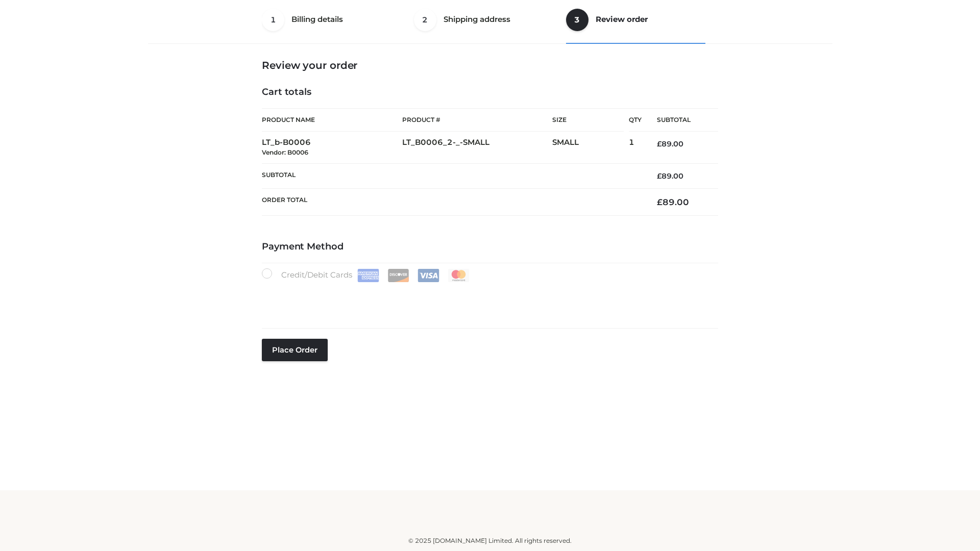 The width and height of the screenshot is (980, 551). Describe the element at coordinates (294, 350) in the screenshot. I see `button: Place order` at that location.